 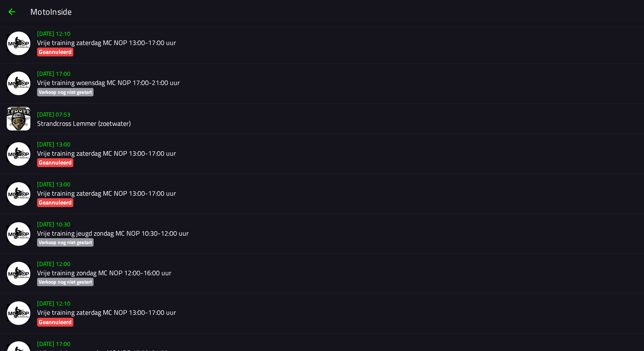 I want to click on ion-title: MotoInside, so click(x=333, y=12).